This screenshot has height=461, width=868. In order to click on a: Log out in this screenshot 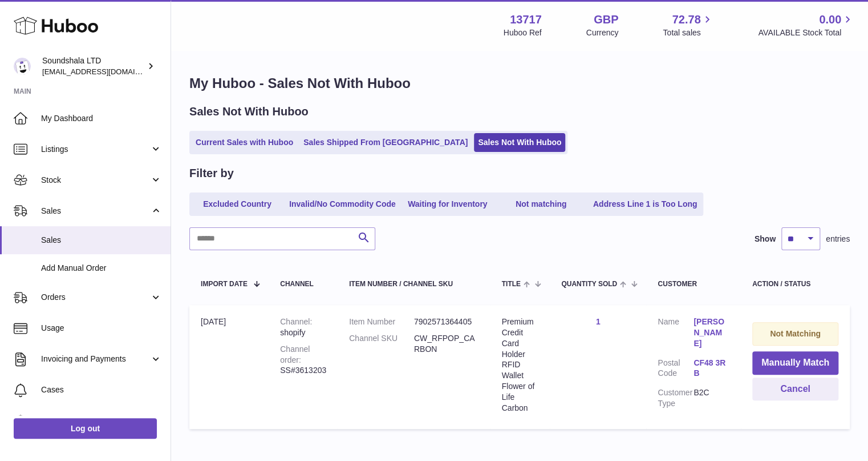, I will do `click(85, 428)`.